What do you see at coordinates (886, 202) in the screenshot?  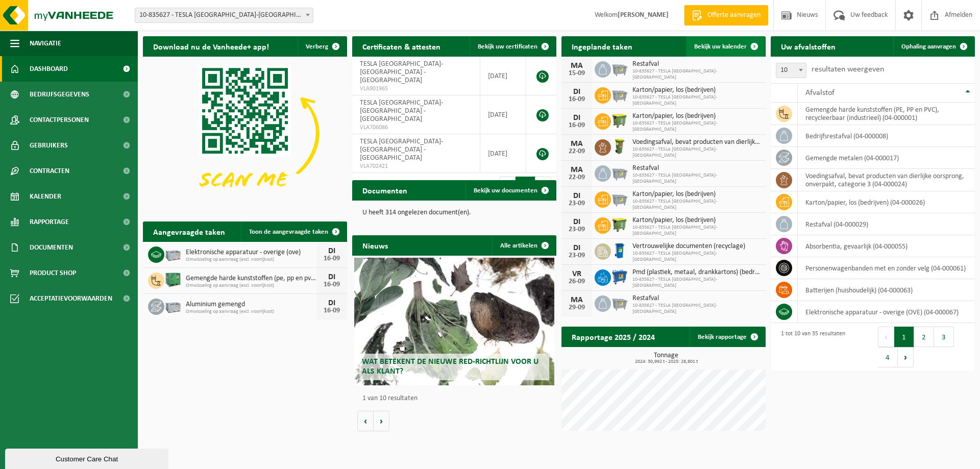 I see `td: karton/papier, los (bedrijven) (04-000026)` at bounding box center [886, 202].